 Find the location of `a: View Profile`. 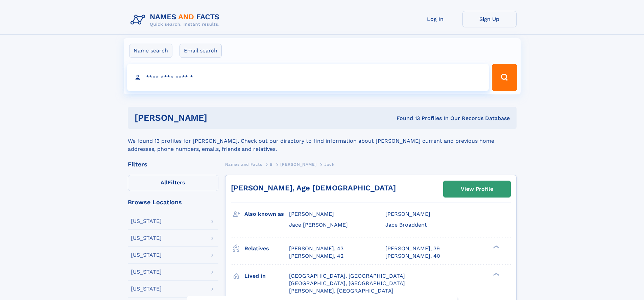

a: View Profile is located at coordinates (477, 189).